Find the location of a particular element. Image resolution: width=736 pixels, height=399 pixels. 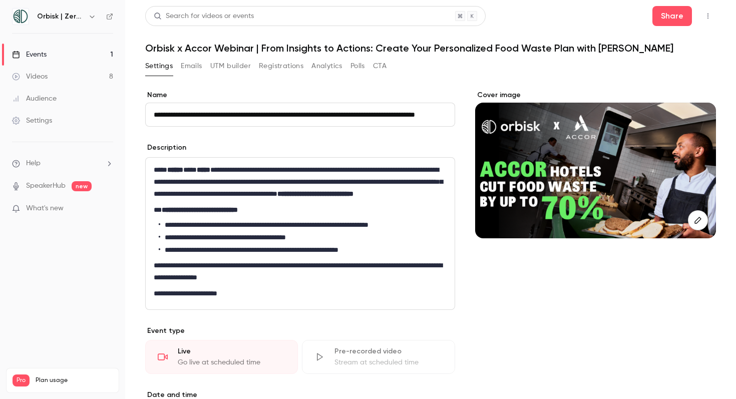

div: Settings is located at coordinates (32, 121).